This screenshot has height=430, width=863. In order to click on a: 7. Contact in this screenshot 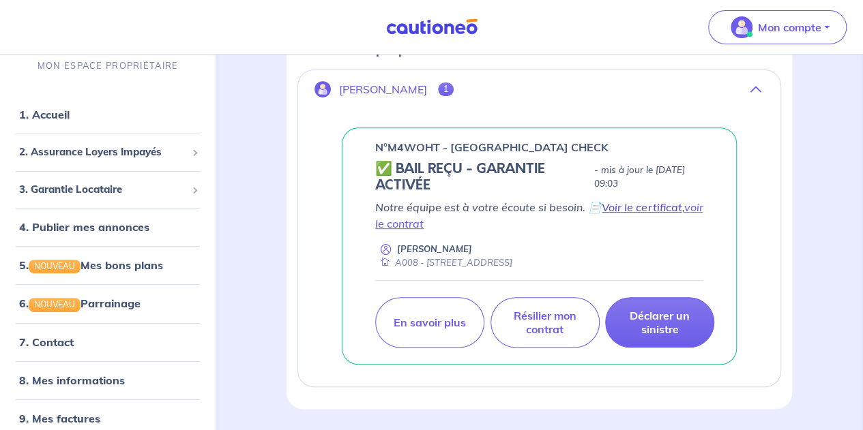, I will do `click(46, 342)`.